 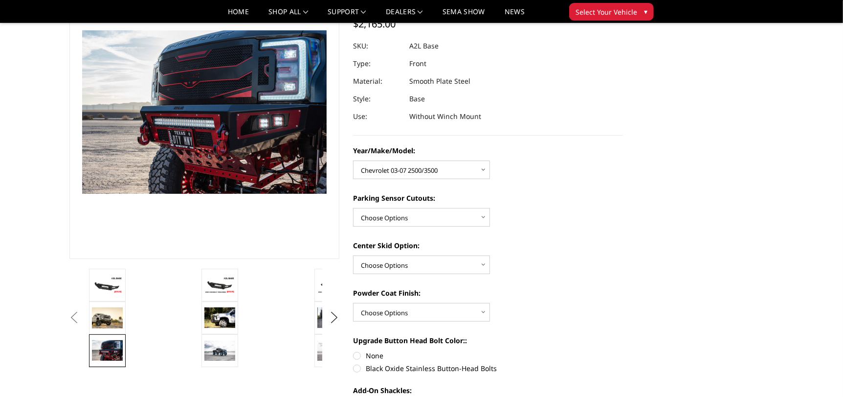 I want to click on dd: A2L Base, so click(x=424, y=46).